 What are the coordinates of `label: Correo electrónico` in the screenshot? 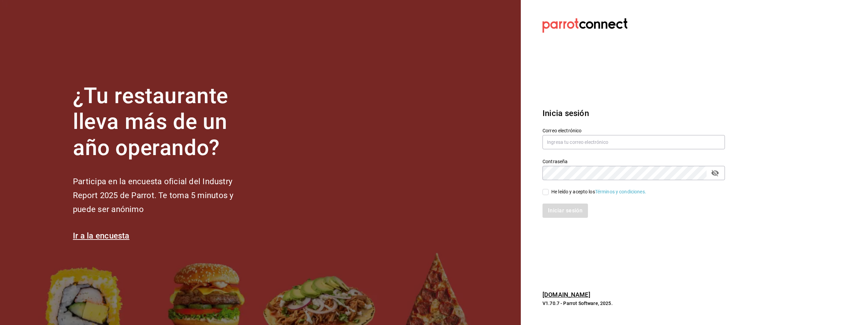 It's located at (634, 130).